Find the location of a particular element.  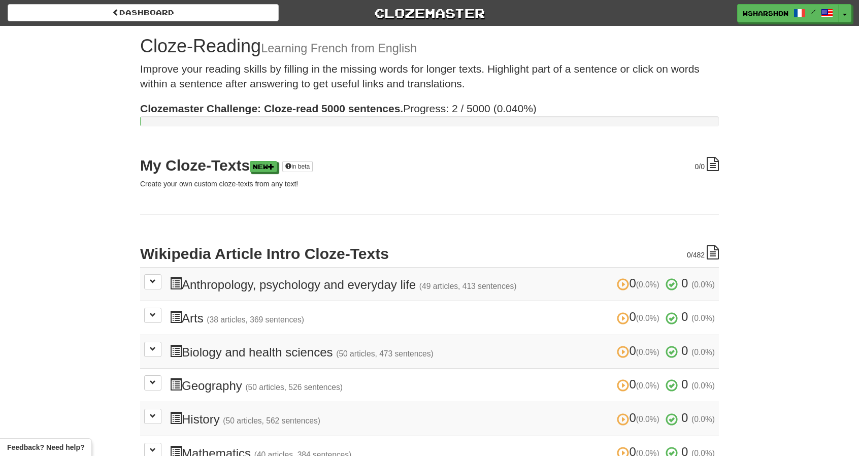

h2: Wikipedia Article Intro Cloze-Texts is located at coordinates (430, 253).